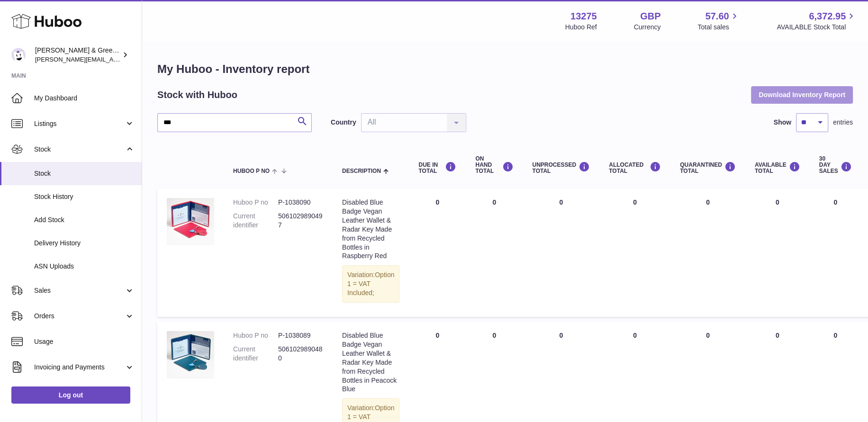 Image resolution: width=868 pixels, height=422 pixels. I want to click on span: 6,372.95, so click(828, 16).